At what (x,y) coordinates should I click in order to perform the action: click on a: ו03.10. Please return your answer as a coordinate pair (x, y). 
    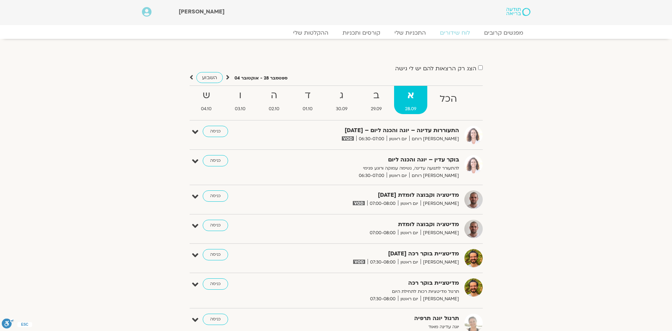
    Looking at the image, I should click on (240, 100).